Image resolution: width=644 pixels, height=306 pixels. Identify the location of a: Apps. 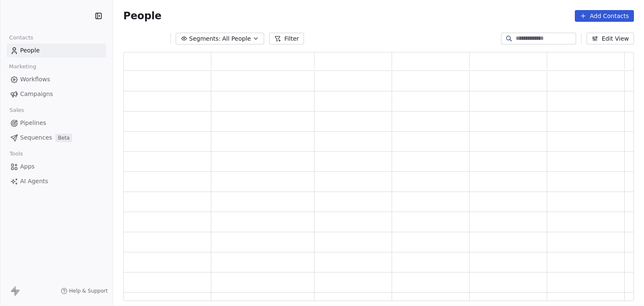
(56, 167).